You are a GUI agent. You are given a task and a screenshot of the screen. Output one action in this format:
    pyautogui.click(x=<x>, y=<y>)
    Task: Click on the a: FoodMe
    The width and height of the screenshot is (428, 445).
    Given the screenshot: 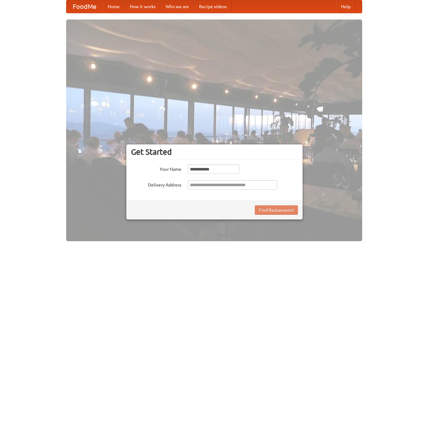 What is the action you would take?
    pyautogui.click(x=84, y=7)
    